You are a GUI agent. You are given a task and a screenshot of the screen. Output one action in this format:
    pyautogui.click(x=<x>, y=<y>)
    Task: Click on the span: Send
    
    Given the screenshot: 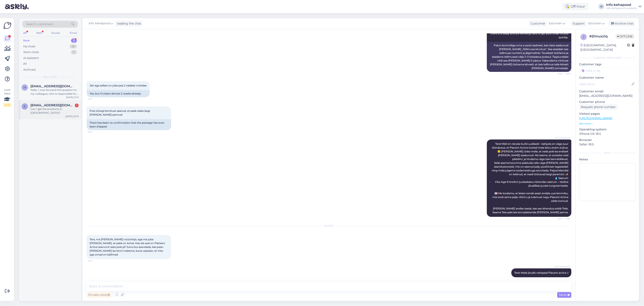 What is the action you would take?
    pyautogui.click(x=564, y=295)
    